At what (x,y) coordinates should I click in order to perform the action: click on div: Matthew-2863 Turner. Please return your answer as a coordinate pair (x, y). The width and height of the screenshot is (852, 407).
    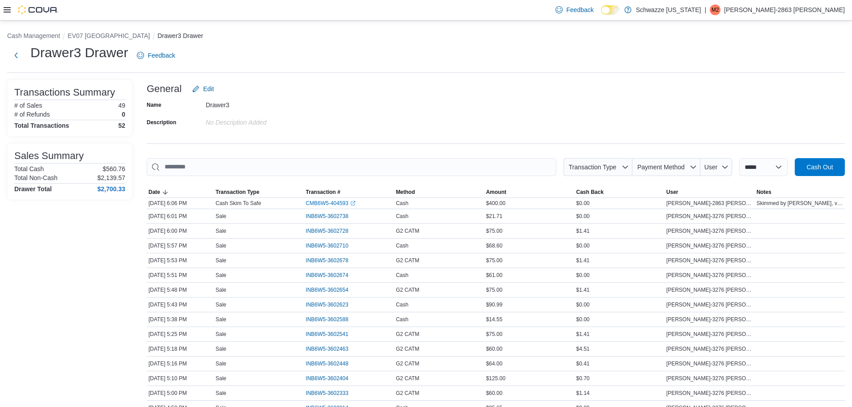
    Looking at the image, I should click on (715, 10).